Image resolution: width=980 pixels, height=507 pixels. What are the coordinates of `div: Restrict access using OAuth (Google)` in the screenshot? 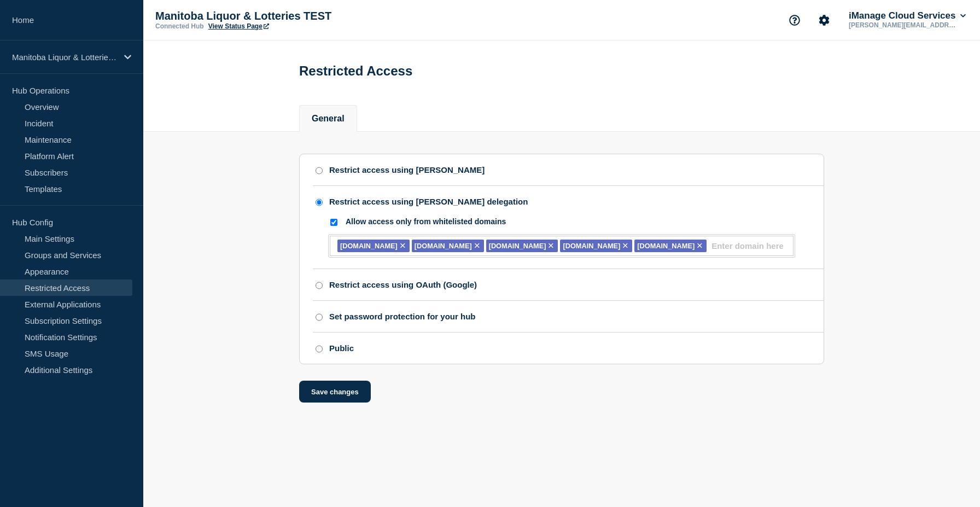 It's located at (403, 284).